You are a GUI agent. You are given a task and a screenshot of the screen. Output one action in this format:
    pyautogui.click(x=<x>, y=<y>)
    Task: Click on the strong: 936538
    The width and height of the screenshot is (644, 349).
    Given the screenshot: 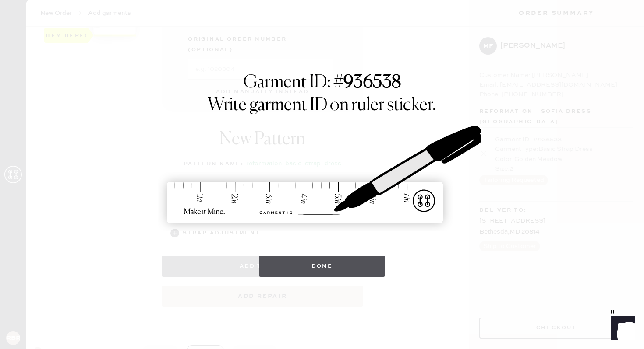 What is the action you would take?
    pyautogui.click(x=372, y=83)
    